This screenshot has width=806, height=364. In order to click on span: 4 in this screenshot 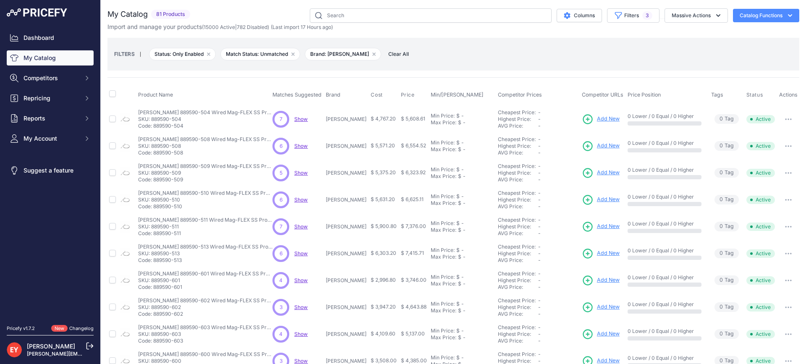, I will do `click(281, 280)`.